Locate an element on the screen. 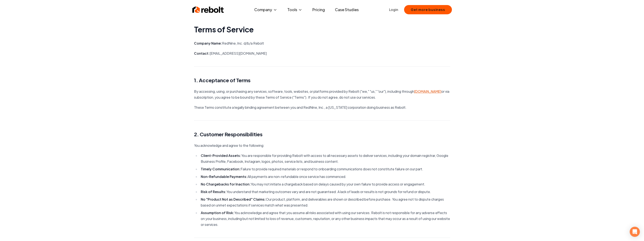 This screenshot has width=644, height=241. strong: No "Product Not as Described" Claims: is located at coordinates (233, 199).